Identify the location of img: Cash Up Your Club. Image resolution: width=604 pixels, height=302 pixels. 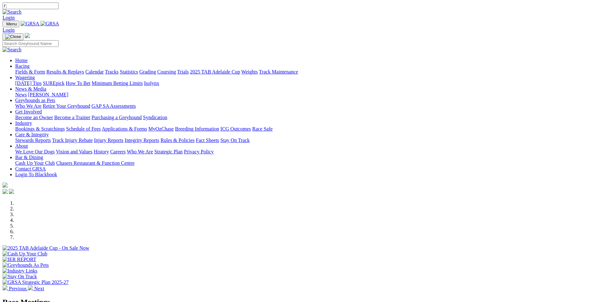
(25, 254).